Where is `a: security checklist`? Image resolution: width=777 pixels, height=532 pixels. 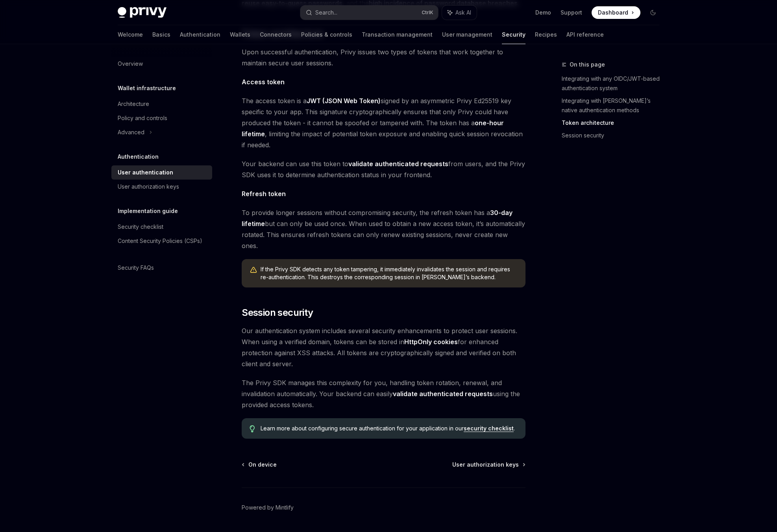 a: security checklist is located at coordinates (489, 428).